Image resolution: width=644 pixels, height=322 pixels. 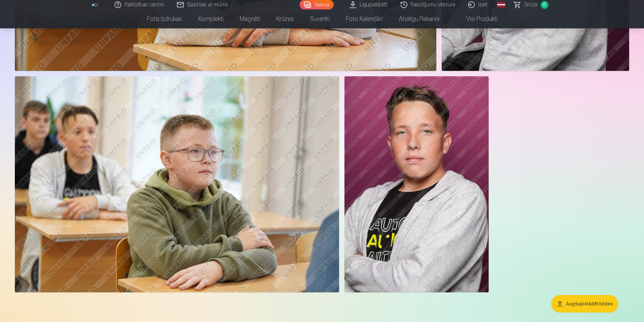 I want to click on a: Magnēti, so click(x=250, y=19).